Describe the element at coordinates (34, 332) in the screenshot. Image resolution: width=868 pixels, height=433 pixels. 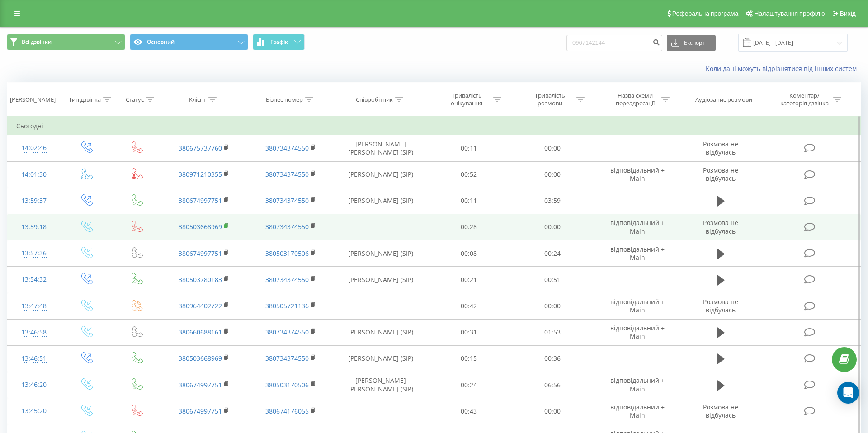
I see `div: 13:46:58` at that location.